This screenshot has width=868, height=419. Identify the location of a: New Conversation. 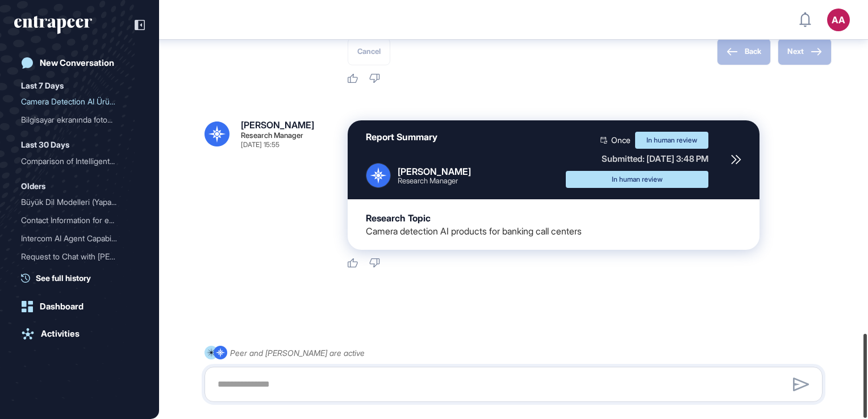
(80, 63).